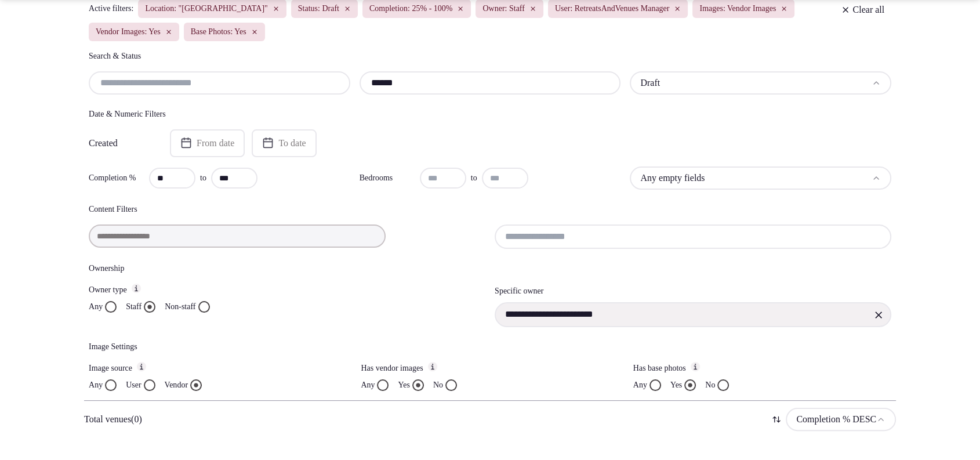  Describe the element at coordinates (388, 178) in the screenshot. I see `label: Bedrooms` at that location.